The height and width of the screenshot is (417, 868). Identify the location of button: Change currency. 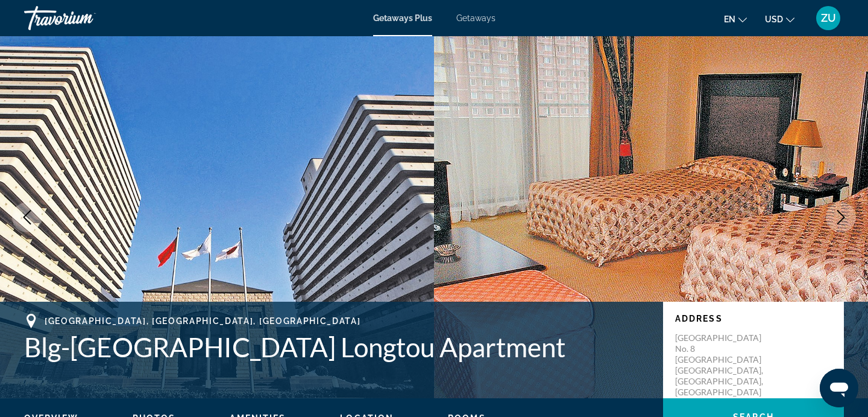
(780, 19).